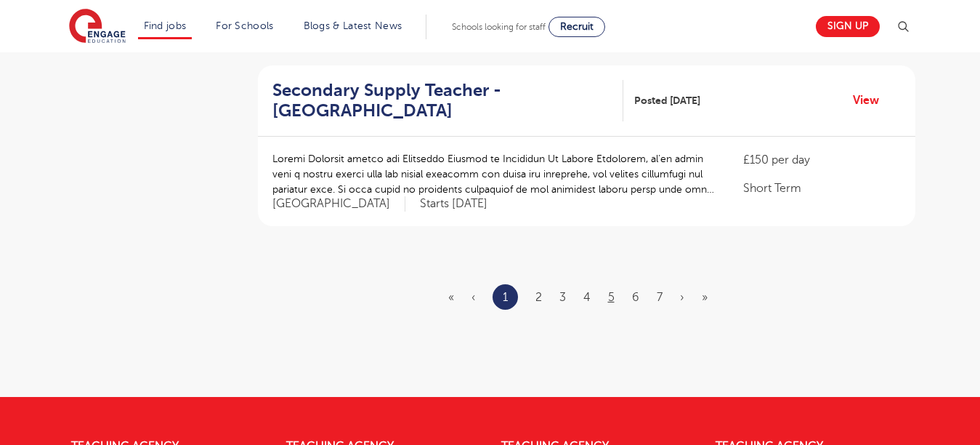 Image resolution: width=980 pixels, height=445 pixels. I want to click on img: Engage Education, so click(97, 27).